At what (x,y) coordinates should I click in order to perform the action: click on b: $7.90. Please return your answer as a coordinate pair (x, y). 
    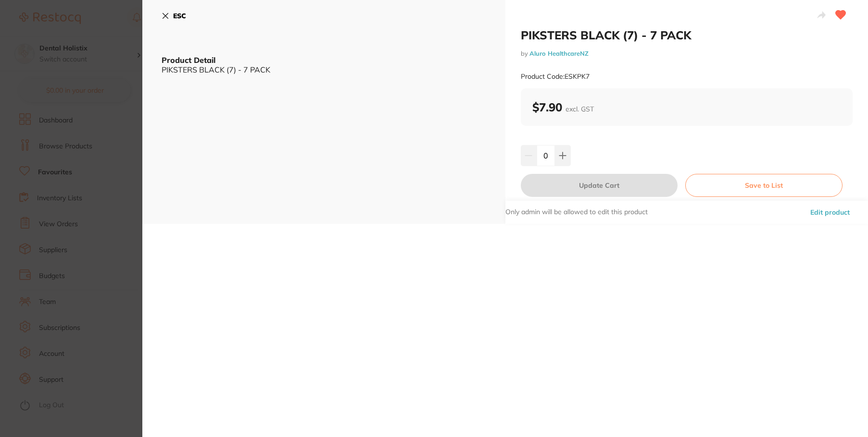
    Looking at the image, I should click on (563, 107).